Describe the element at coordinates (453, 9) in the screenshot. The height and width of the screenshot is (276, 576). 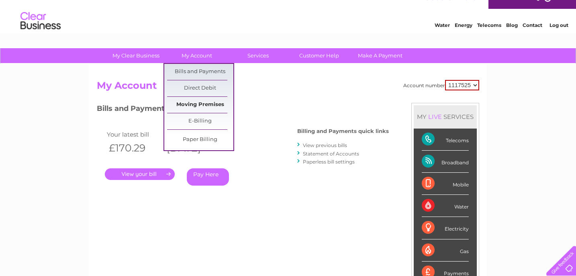
I see `a: 0333 014 3131` at that location.